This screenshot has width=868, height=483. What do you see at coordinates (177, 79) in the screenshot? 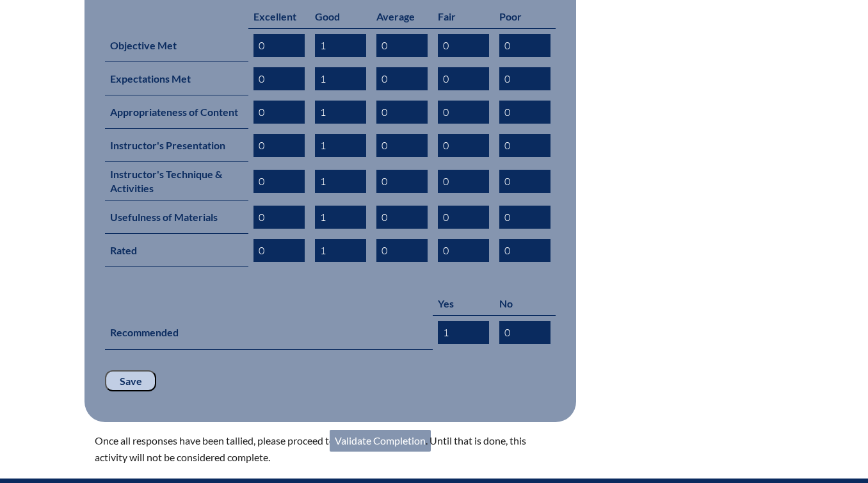
I see `th: Expectations Met` at bounding box center [177, 79].